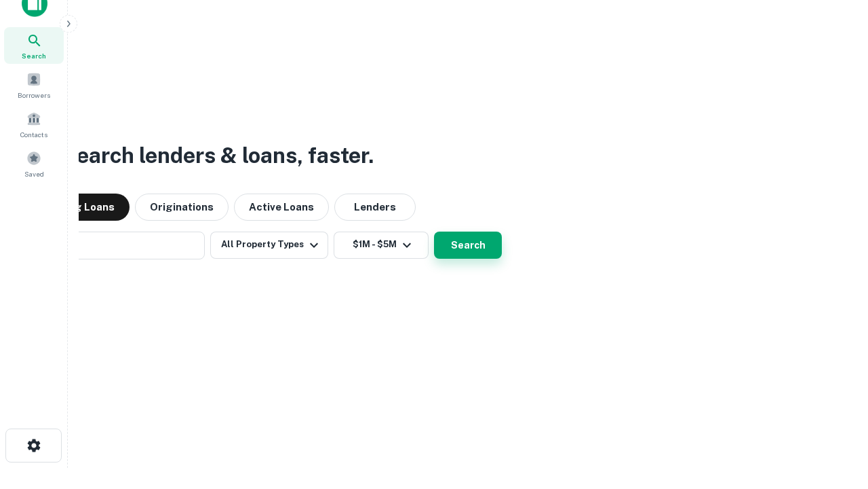 Image resolution: width=868 pixels, height=489 pixels. What do you see at coordinates (34, 124) in the screenshot?
I see `div: Contacts` at bounding box center [34, 124].